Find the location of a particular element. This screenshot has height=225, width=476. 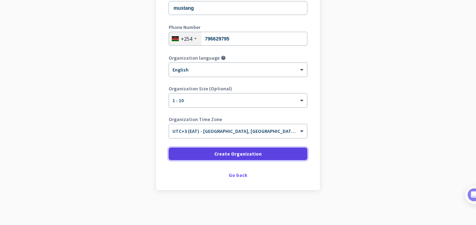

input: What is the name of your organization? is located at coordinates (238, 8).